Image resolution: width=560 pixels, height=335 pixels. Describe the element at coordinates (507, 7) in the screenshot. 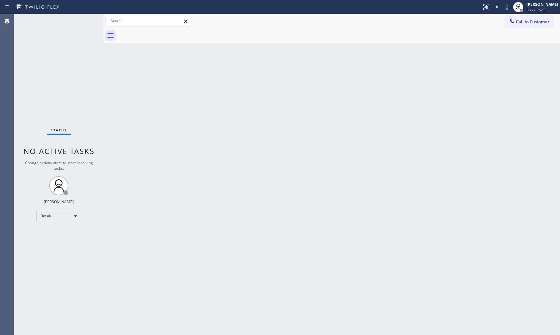

I see `button: Mute` at that location.